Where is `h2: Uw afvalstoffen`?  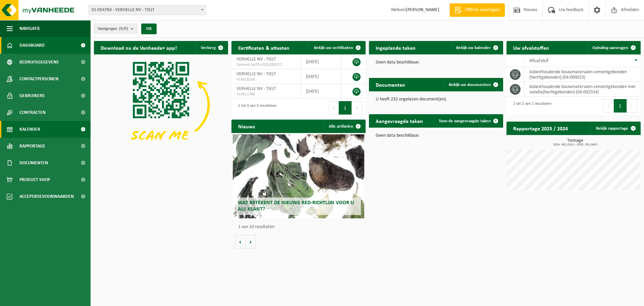 h2: Uw afvalstoffen is located at coordinates (531, 48).